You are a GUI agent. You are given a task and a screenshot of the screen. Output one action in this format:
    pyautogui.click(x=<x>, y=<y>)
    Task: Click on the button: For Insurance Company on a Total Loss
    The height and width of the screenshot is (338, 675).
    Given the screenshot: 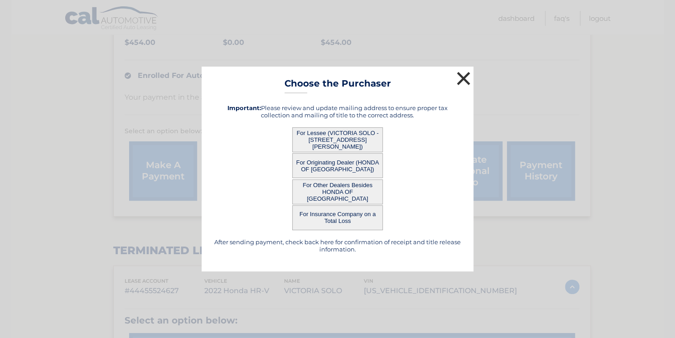 What is the action you would take?
    pyautogui.click(x=338, y=217)
    